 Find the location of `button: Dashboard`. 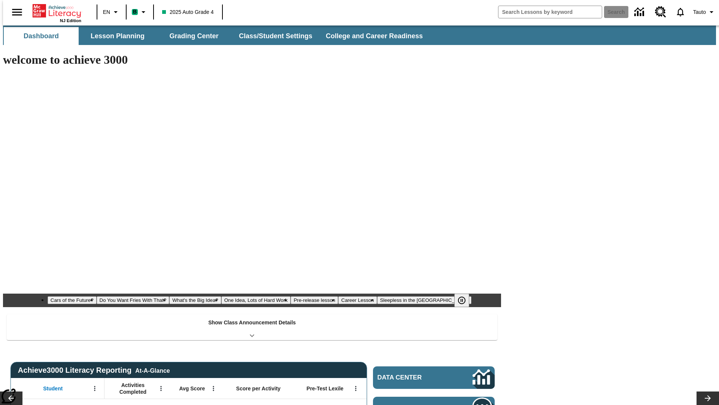

button: Dashboard is located at coordinates (41, 36).